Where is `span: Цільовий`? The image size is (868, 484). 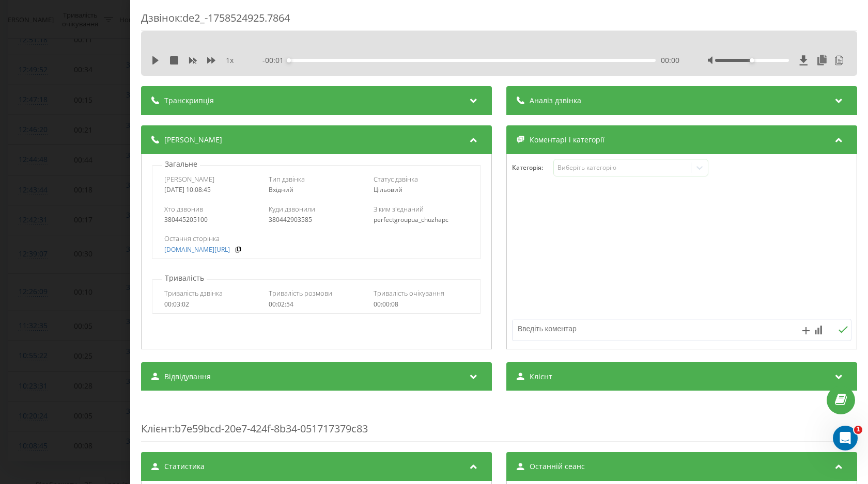 span: Цільовий is located at coordinates (388, 190).